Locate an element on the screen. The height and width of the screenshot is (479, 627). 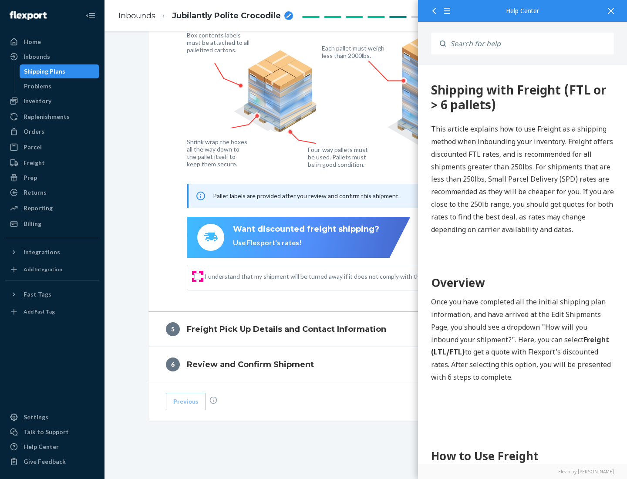
figcaption: Box contents labels must be attached to all palletized cartons. is located at coordinates (219, 42).